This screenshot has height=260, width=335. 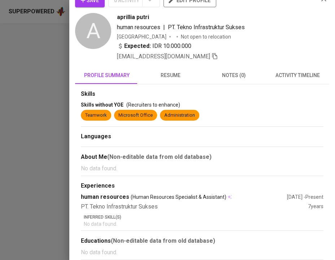 What do you see at coordinates (202, 94) in the screenshot?
I see `div: Skills` at bounding box center [202, 94].